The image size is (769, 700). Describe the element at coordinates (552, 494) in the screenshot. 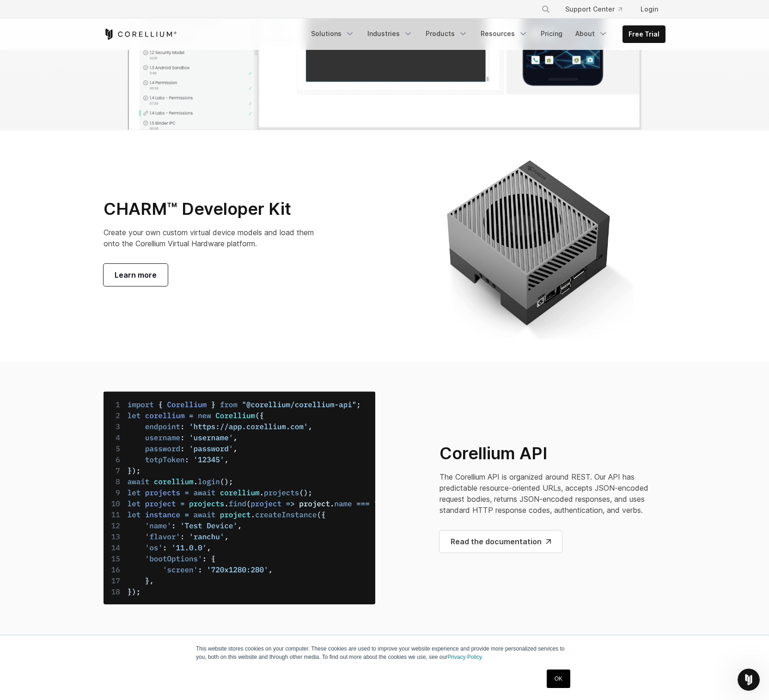

I see `p: The Corellium API is organized around REST. Our API has predictable resource-oriented URLs, accep...` at that location.